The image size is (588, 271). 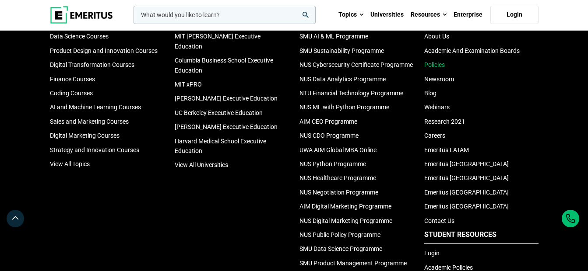 I want to click on a: Policies, so click(x=434, y=65).